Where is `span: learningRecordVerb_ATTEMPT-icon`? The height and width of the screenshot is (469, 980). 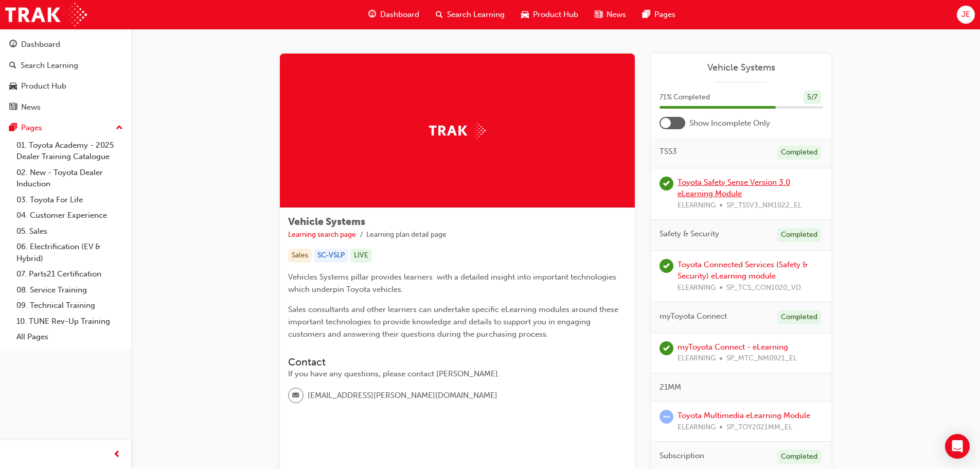 span: learningRecordVerb_ATTEMPT-icon is located at coordinates (665, 416).